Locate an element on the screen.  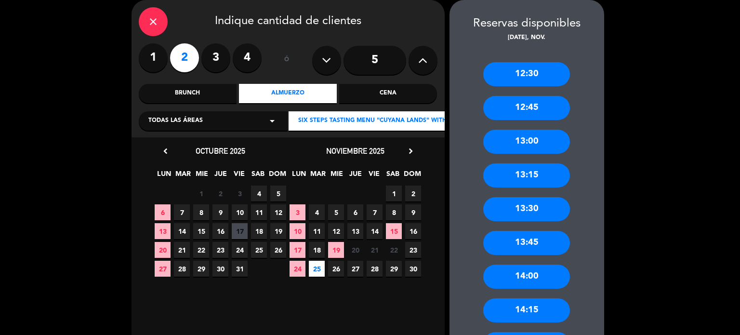
span: octubre 2025 is located at coordinates (220, 151).